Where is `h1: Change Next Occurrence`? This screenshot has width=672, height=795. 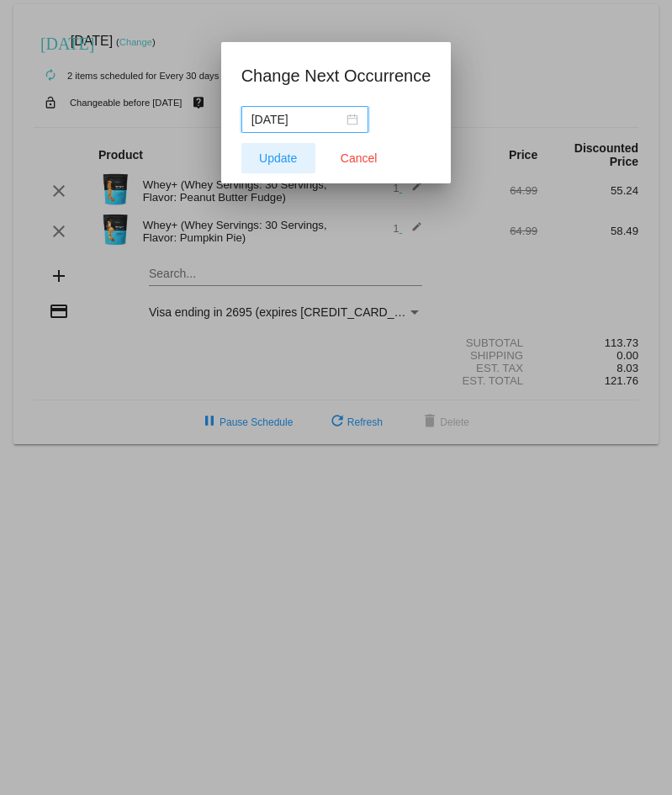 h1: Change Next Occurrence is located at coordinates (337, 76).